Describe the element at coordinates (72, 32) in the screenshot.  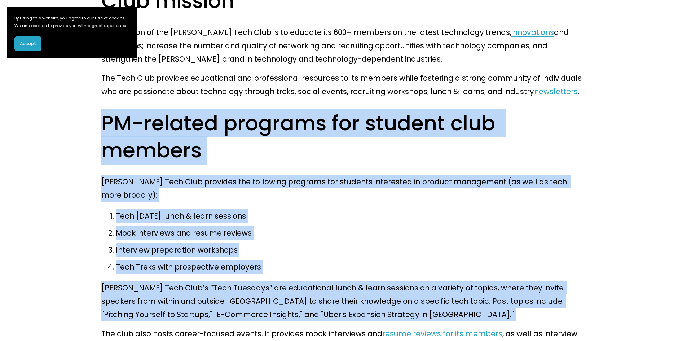
I see `section: Cookie banner` at that location.